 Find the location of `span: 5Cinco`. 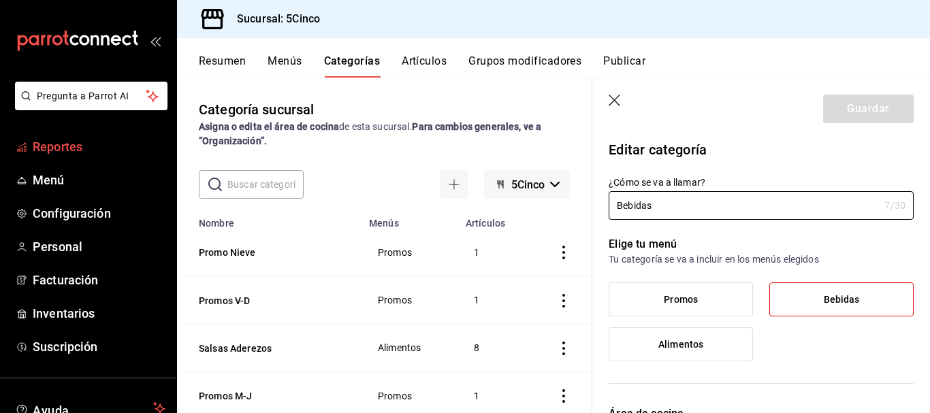

span: 5Cinco is located at coordinates (528, 185).